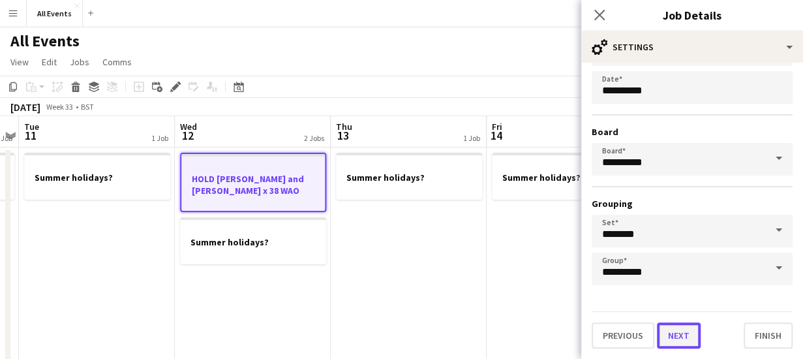  I want to click on a: Comms, so click(117, 62).